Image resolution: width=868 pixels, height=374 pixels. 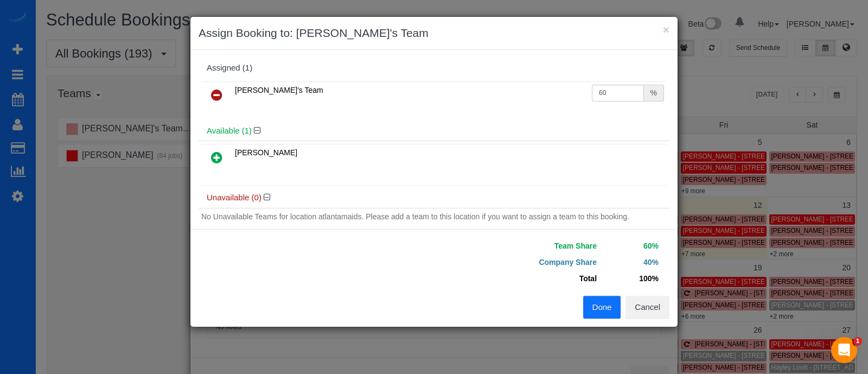 I want to click on button: Done, so click(x=602, y=307).